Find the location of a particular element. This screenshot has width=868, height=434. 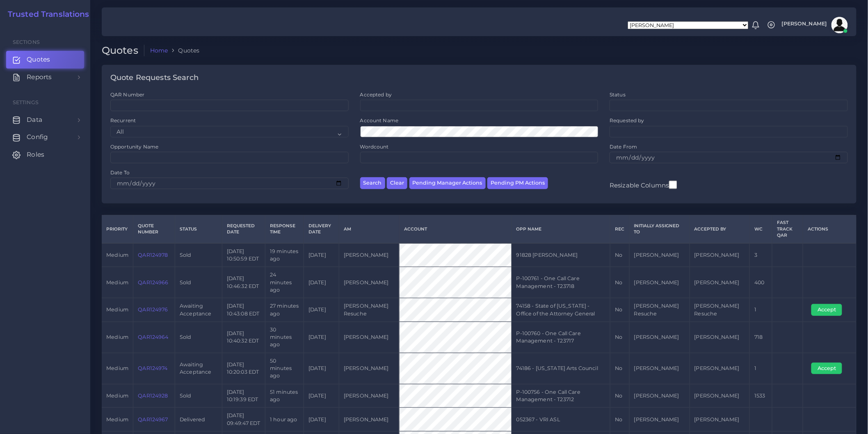

label: Account Name is located at coordinates (379, 120).